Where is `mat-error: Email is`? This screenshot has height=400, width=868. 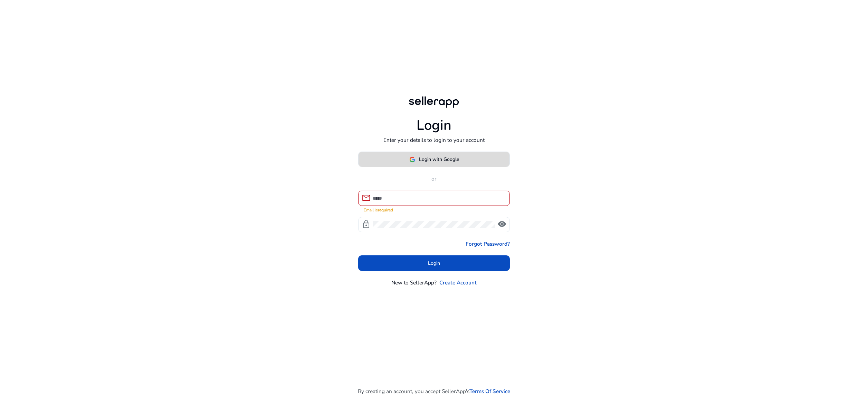
mat-error: Email is is located at coordinates (434, 209).